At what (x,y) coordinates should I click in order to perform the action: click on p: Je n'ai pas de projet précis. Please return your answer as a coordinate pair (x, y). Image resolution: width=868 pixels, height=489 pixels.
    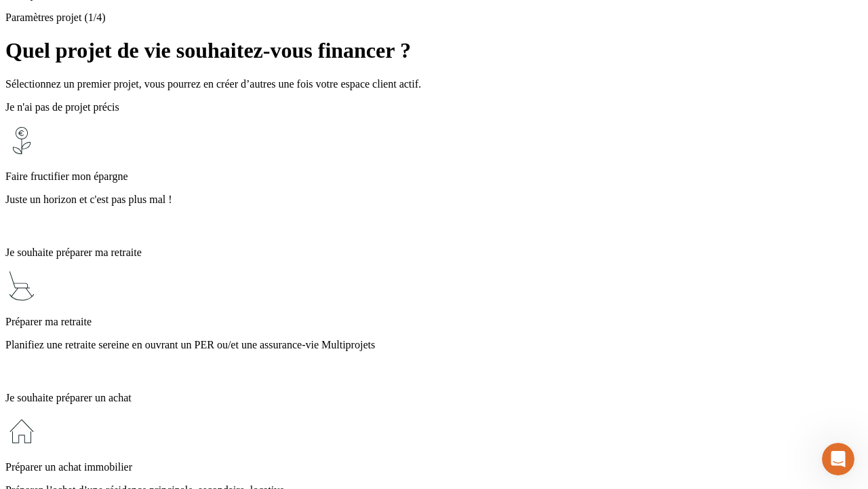
    Looking at the image, I should click on (434, 108).